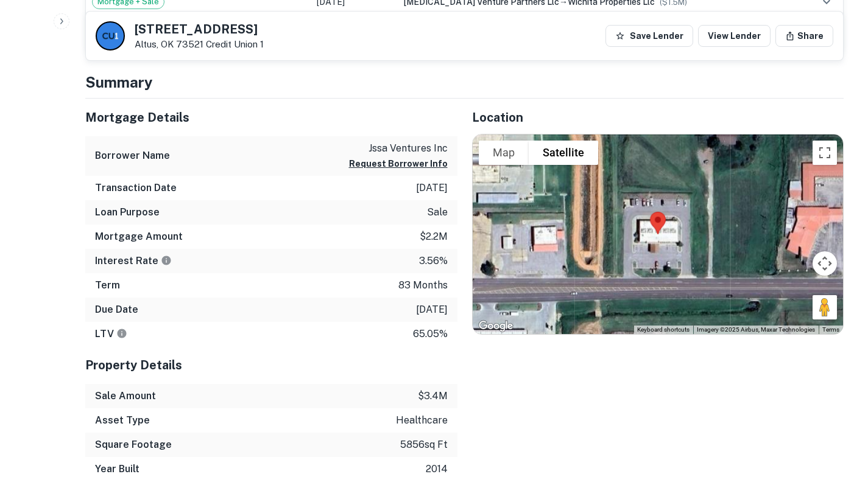 The image size is (868, 502). I want to click on svg: LTVs displayed on the website are for informational purposes only and may be reported incorrectly..., so click(122, 333).